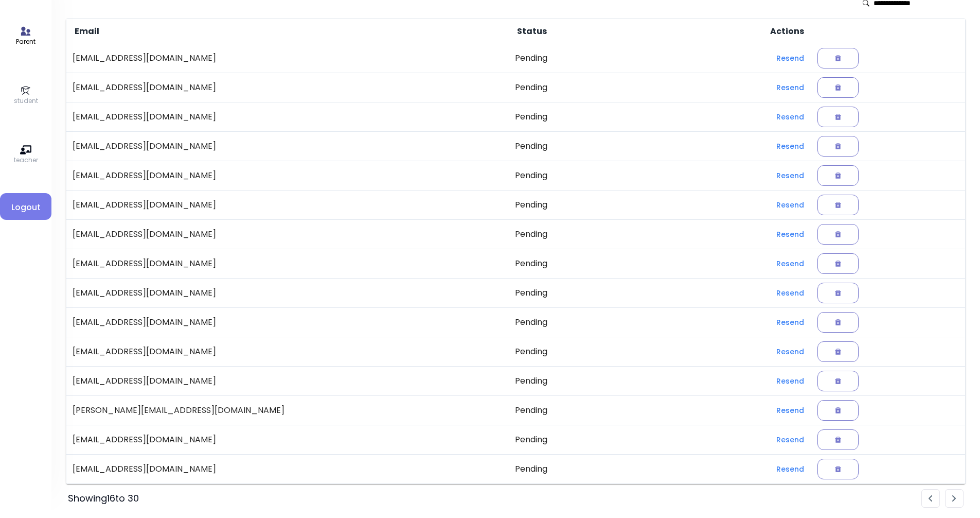  What do you see at coordinates (943, 498) in the screenshot?
I see `ul: Pagination` at bounding box center [943, 498].